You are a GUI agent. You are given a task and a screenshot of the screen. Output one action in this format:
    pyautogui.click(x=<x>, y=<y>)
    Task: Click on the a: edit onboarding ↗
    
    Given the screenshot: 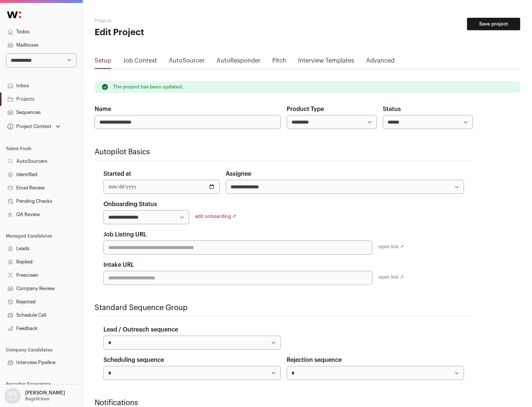 What is the action you would take?
    pyautogui.click(x=215, y=216)
    